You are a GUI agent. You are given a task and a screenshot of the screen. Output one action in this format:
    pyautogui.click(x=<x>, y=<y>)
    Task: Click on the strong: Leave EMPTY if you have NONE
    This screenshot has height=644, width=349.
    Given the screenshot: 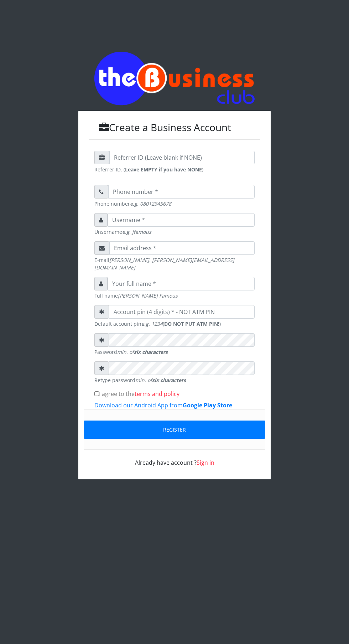 What is the action you would take?
    pyautogui.click(x=164, y=169)
    